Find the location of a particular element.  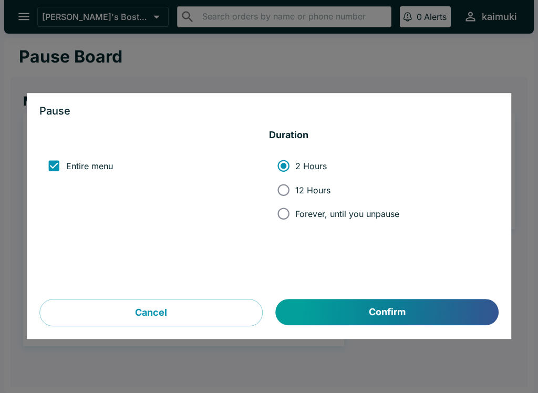

button: Confirm is located at coordinates (387, 313).